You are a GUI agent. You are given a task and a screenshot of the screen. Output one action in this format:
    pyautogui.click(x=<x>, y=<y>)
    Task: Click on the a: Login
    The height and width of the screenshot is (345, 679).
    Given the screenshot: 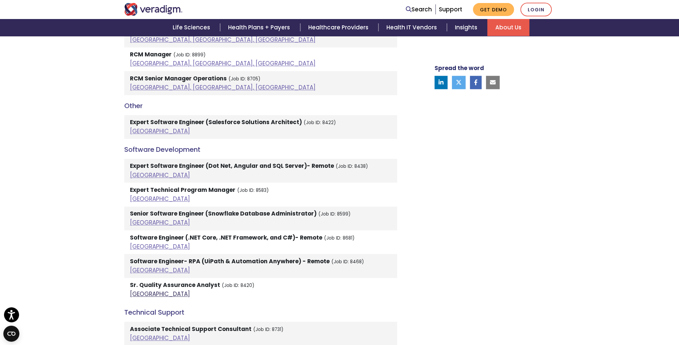 What is the action you would take?
    pyautogui.click(x=536, y=9)
    